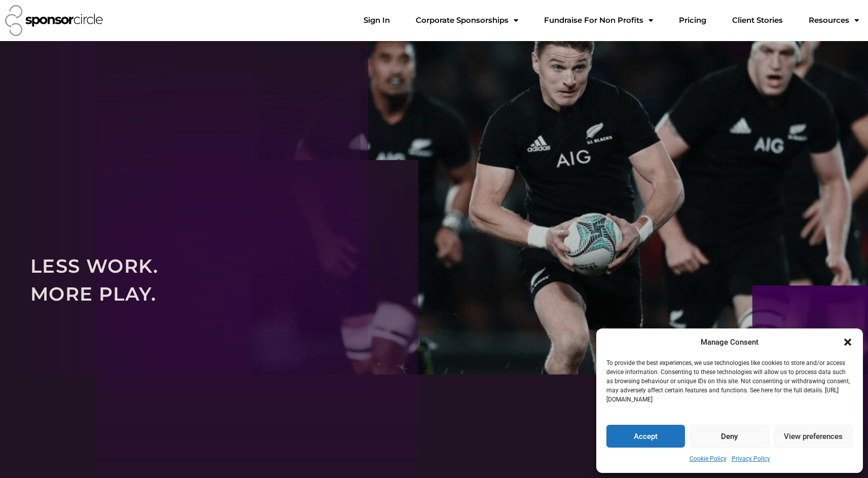 The width and height of the screenshot is (868, 478). I want to click on a: Fundraise For Non ProfitsMenu Toggle, so click(598, 20).